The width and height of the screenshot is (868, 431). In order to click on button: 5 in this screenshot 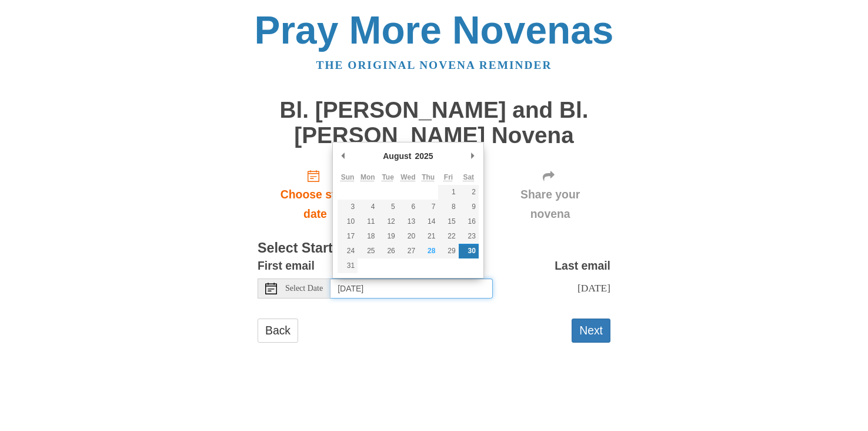, I will do `click(388, 207)`.